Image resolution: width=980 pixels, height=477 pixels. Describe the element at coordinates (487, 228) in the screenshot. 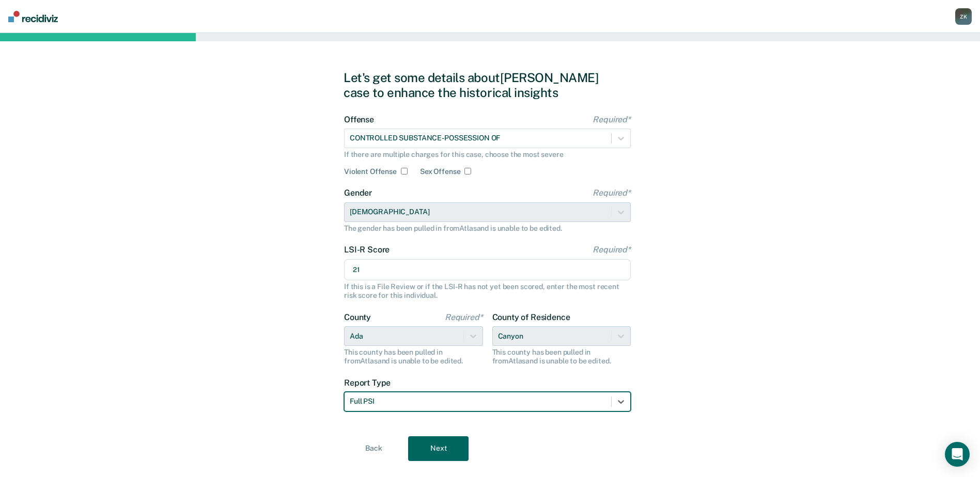

I see `div: The gender has been pulled in from Atlas and is unable to be edited.` at that location.